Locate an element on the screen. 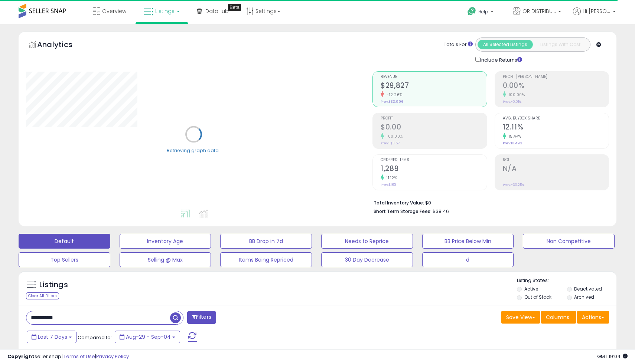  h2: N/A is located at coordinates (556, 169).